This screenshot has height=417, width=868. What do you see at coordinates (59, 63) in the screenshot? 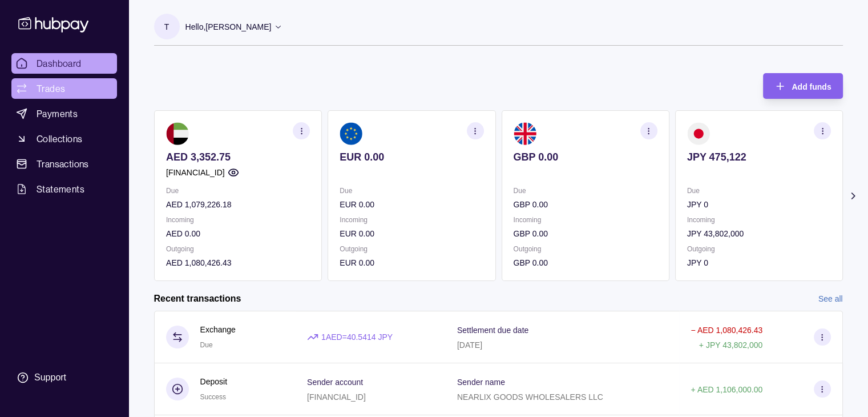
I see `span: Dashboard` at bounding box center [59, 63].